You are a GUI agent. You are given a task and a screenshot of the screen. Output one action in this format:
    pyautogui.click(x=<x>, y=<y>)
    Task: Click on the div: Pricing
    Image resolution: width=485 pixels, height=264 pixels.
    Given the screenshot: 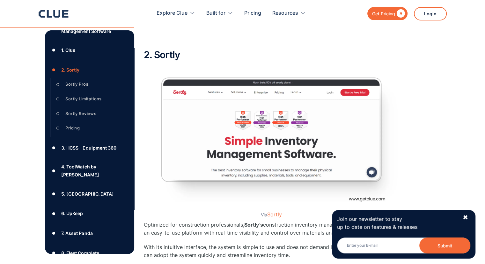 What is the action you would take?
    pyautogui.click(x=72, y=128)
    